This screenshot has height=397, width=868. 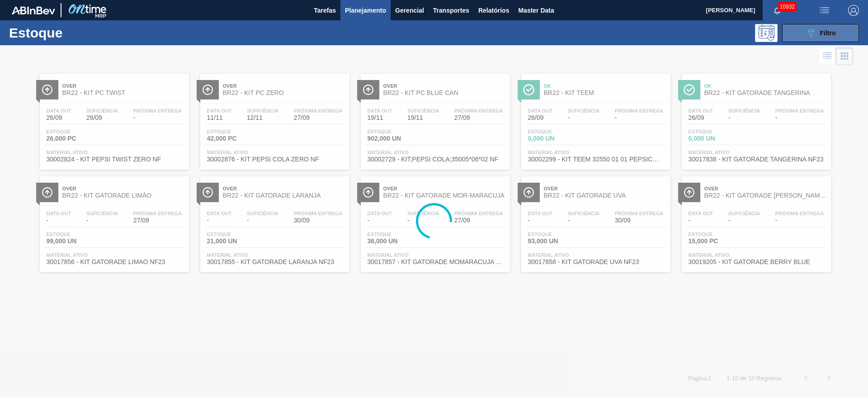 I want to click on img: TNhmsLtSVTkK8tSr43FrP2fwEKptu5GPRR3wAAAABJRU5ErkJggg==, so click(x=33, y=11).